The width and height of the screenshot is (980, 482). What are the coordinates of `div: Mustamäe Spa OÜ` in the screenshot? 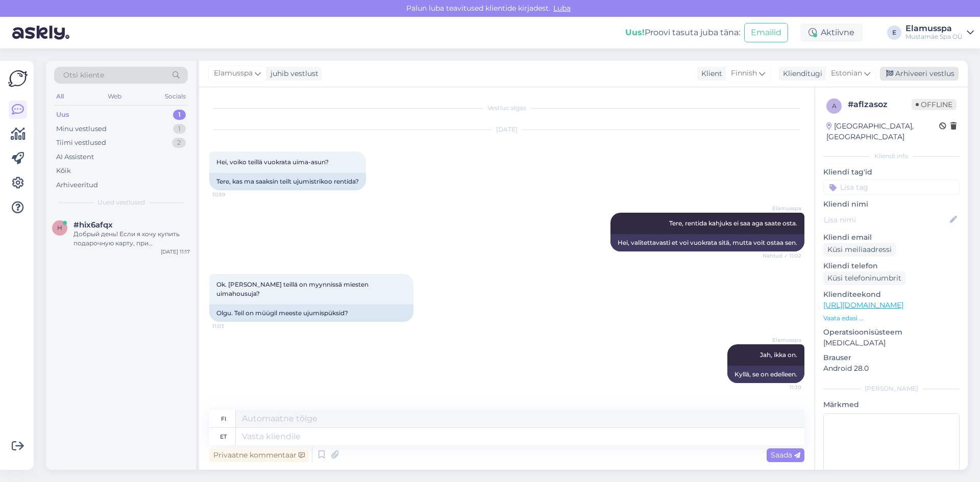 It's located at (934, 37).